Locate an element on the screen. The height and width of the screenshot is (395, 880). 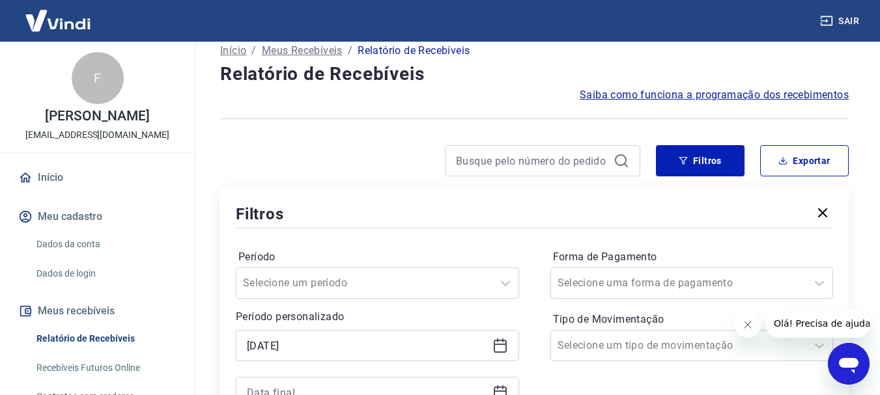
label: Forma de Pagamento is located at coordinates (692, 257).